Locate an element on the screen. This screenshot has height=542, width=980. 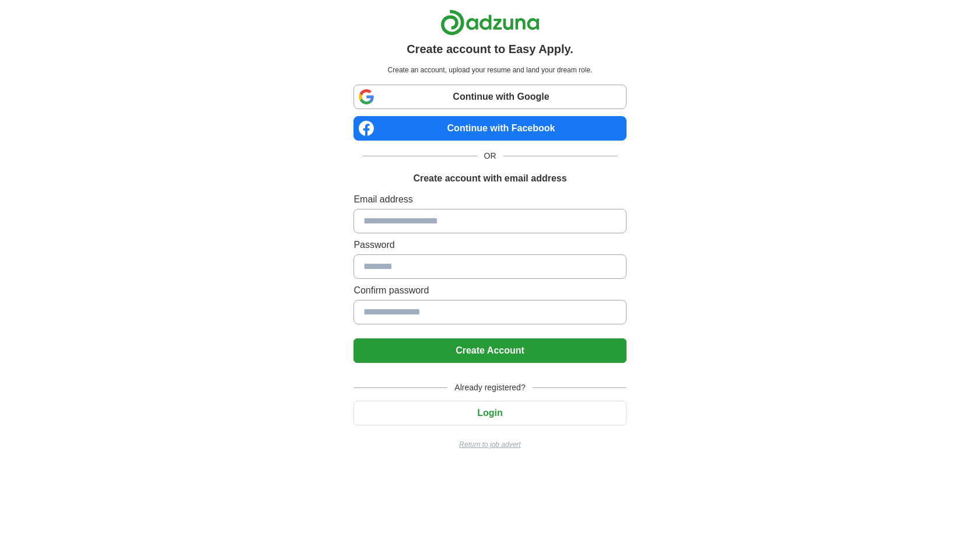
label: Password is located at coordinates (490, 245).